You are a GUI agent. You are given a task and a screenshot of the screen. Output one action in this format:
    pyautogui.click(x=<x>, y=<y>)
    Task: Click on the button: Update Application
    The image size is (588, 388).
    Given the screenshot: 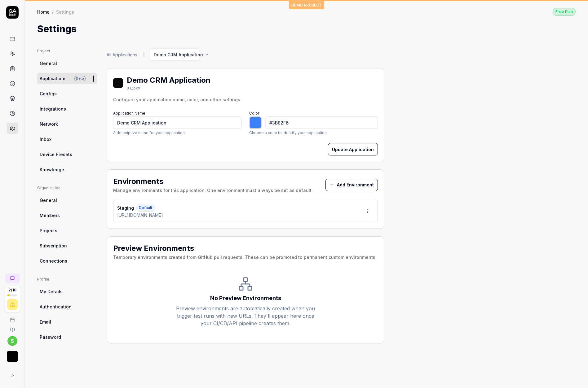 What is the action you would take?
    pyautogui.click(x=353, y=149)
    